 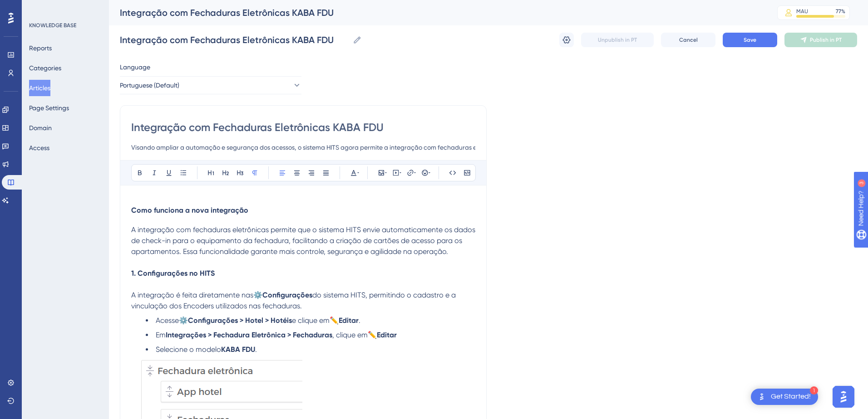 What do you see at coordinates (40, 48) in the screenshot?
I see `button: Reports` at bounding box center [40, 48].